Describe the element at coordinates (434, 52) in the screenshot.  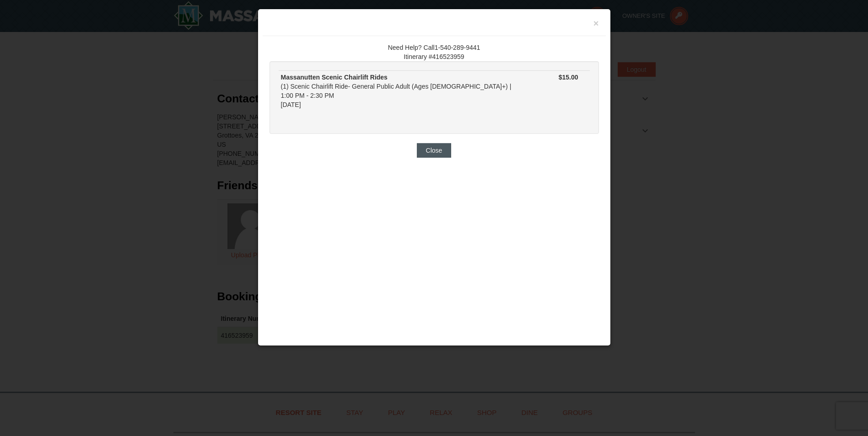
I see `div: Need Help? Call1-540-289-9441 Itinerary #416523959` at that location.